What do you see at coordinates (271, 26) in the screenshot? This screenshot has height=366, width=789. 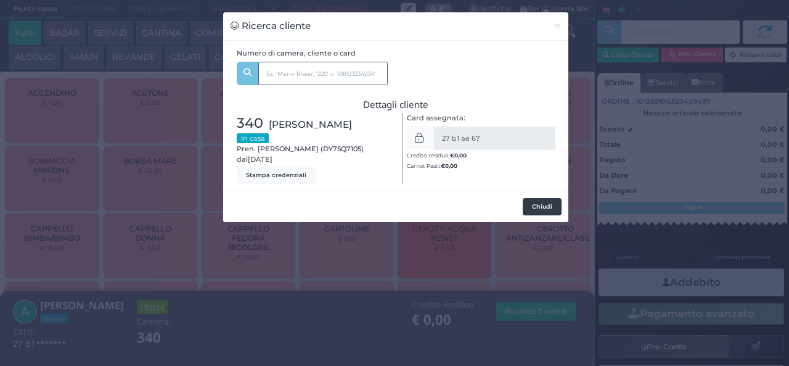 I see `h3: Ricerca cliente` at bounding box center [271, 26].